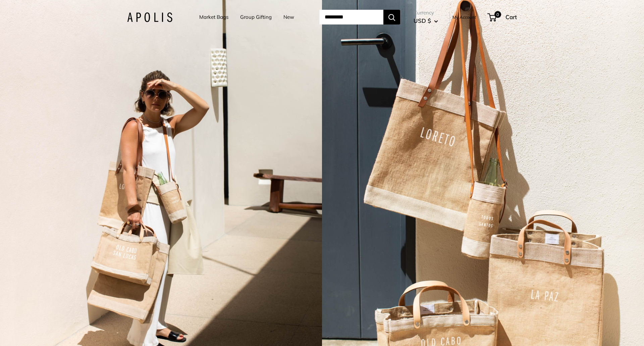 This screenshot has width=644, height=346. I want to click on a: Group Gifting, so click(256, 17).